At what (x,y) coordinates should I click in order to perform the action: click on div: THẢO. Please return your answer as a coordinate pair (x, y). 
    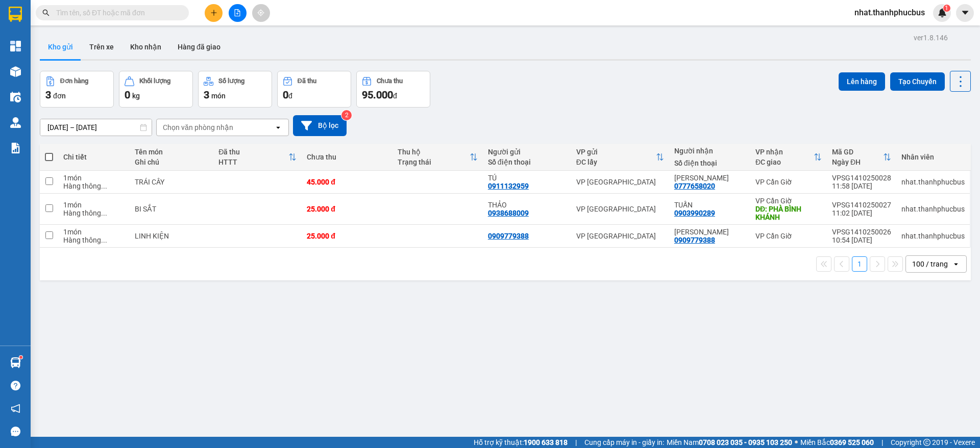
    Looking at the image, I should click on (527, 205).